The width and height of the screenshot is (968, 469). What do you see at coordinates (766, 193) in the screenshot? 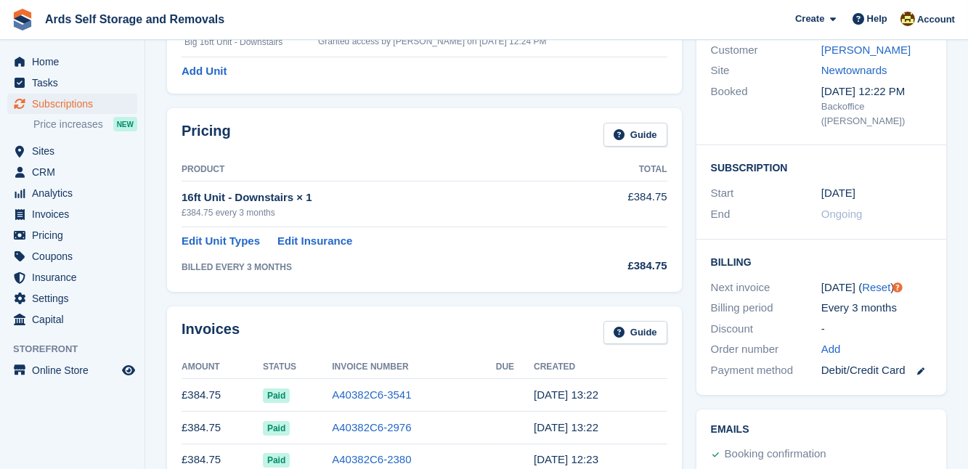
I see `div: Start` at bounding box center [766, 193].